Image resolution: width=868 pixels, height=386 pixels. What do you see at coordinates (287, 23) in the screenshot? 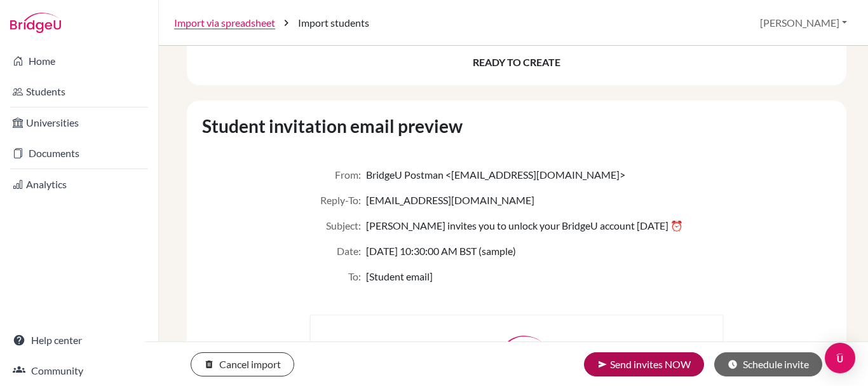
I see `i: chevron_right` at bounding box center [287, 23].